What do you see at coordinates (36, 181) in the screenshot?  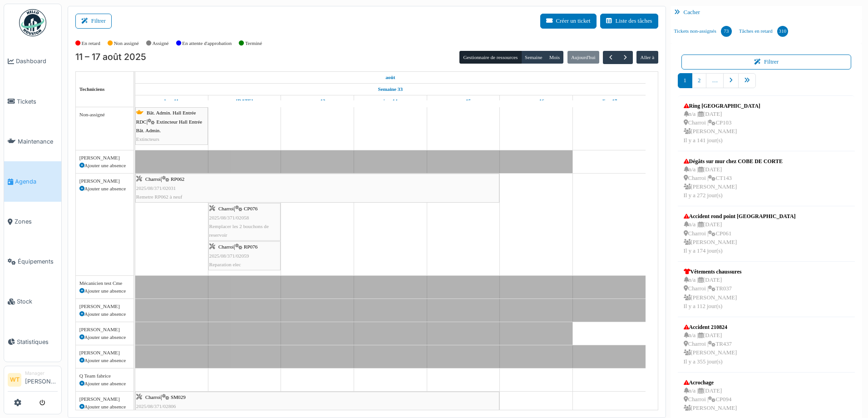 I see `span: Agenda` at bounding box center [36, 181].